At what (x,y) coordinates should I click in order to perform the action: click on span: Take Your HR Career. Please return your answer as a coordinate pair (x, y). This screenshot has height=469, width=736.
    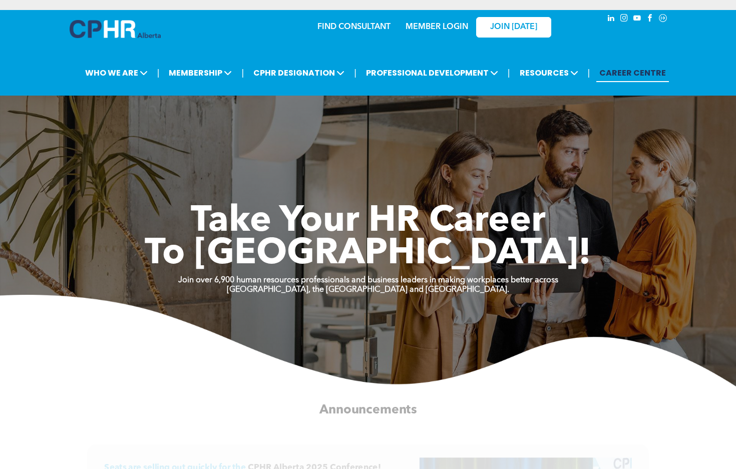
    Looking at the image, I should click on (368, 222).